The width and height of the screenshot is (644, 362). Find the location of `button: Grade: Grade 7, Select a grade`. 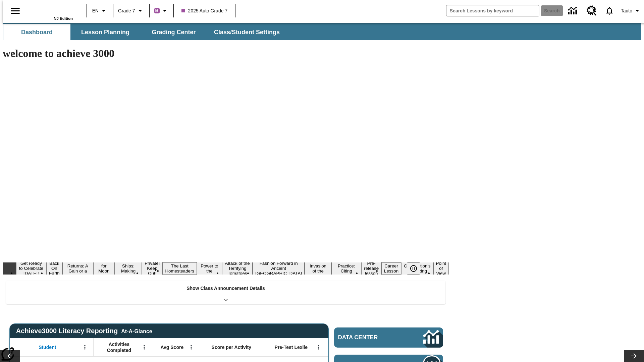

button: Grade: Grade 7, Select a grade is located at coordinates (131, 11).